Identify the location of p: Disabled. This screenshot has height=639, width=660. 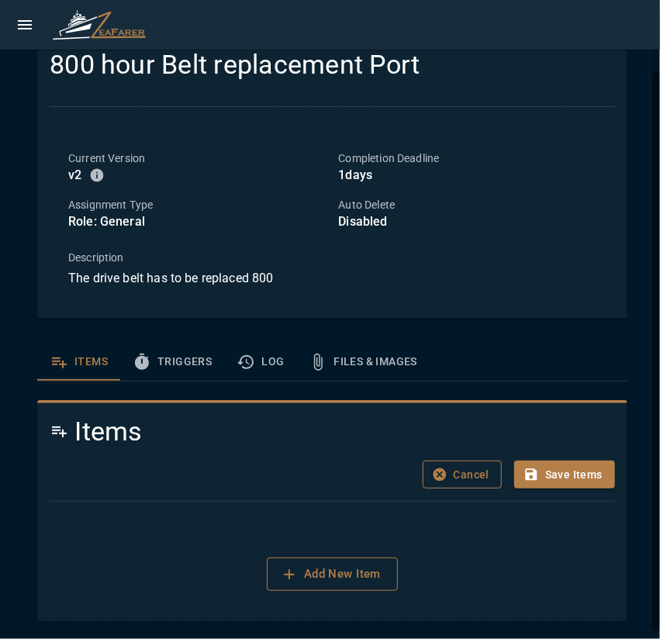
(468, 222).